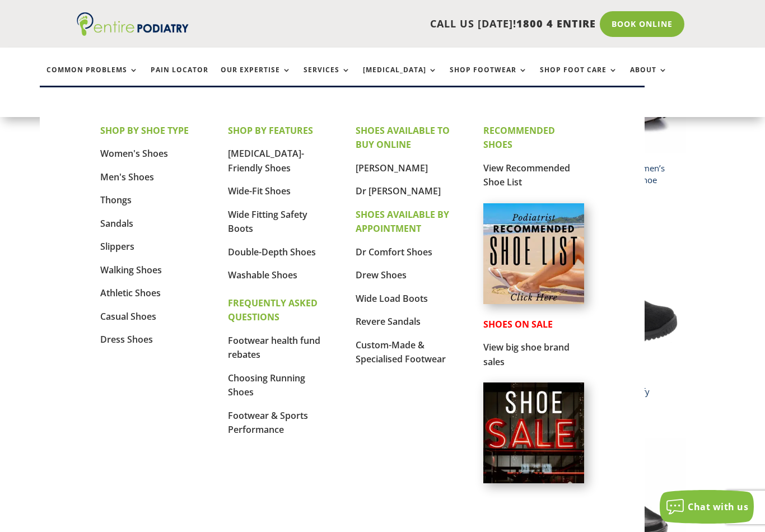 The height and width of the screenshot is (532, 765). What do you see at coordinates (519, 137) in the screenshot?
I see `strong: RECOMMENDED SHOES` at bounding box center [519, 137].